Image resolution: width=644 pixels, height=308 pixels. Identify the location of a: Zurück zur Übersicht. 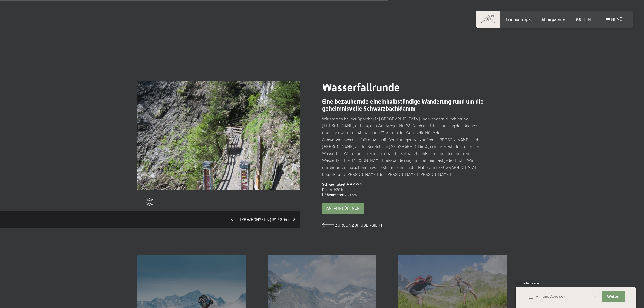
(353, 224).